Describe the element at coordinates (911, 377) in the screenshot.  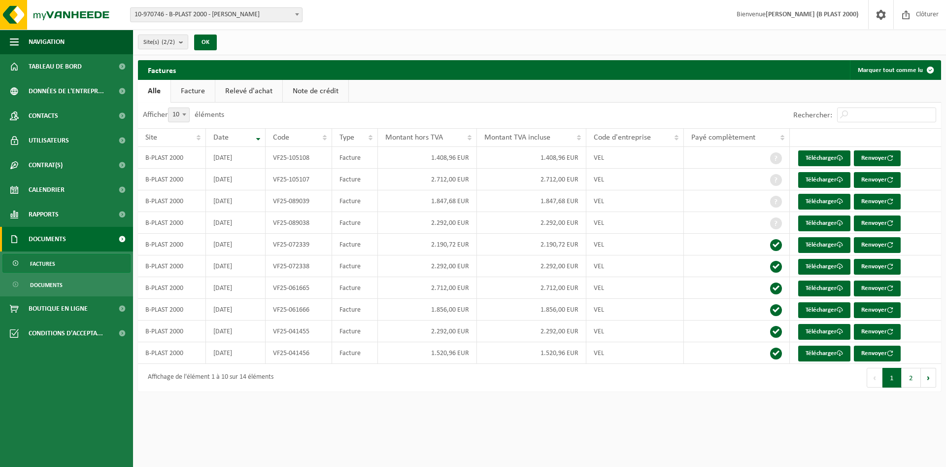
I see `button: 2` at that location.